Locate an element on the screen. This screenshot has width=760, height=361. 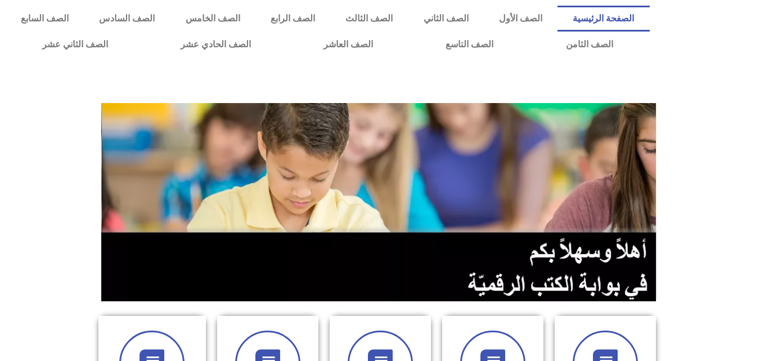
a: الصف التاسع is located at coordinates (469, 44).